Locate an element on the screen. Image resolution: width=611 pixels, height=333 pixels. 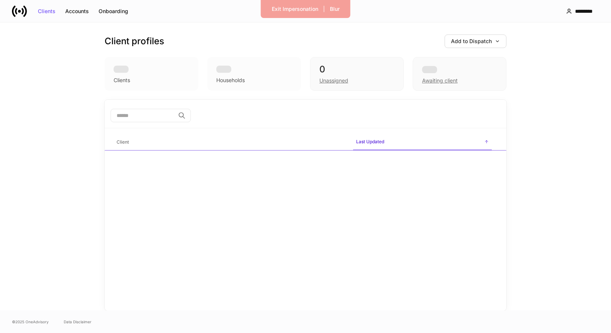
div: Add to Dispatch is located at coordinates (475, 41).